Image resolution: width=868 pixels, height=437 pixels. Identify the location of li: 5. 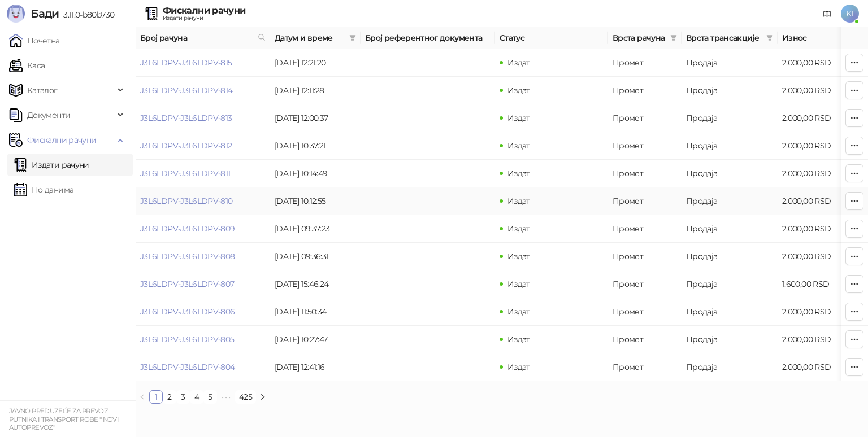
(210, 397).